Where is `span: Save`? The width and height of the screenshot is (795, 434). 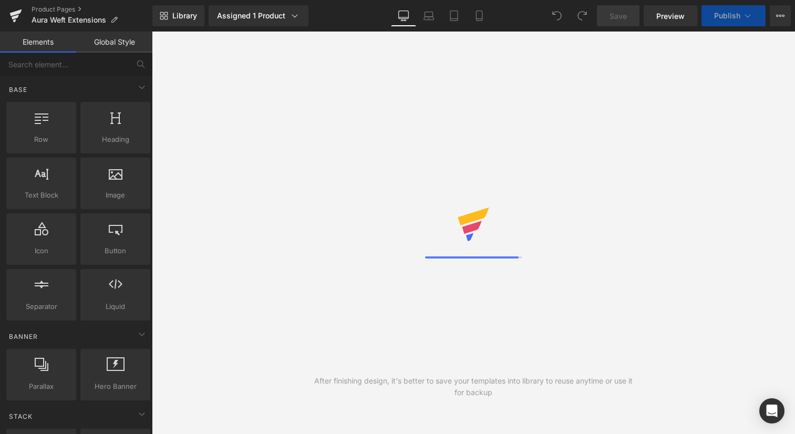
span: Save is located at coordinates (618, 16).